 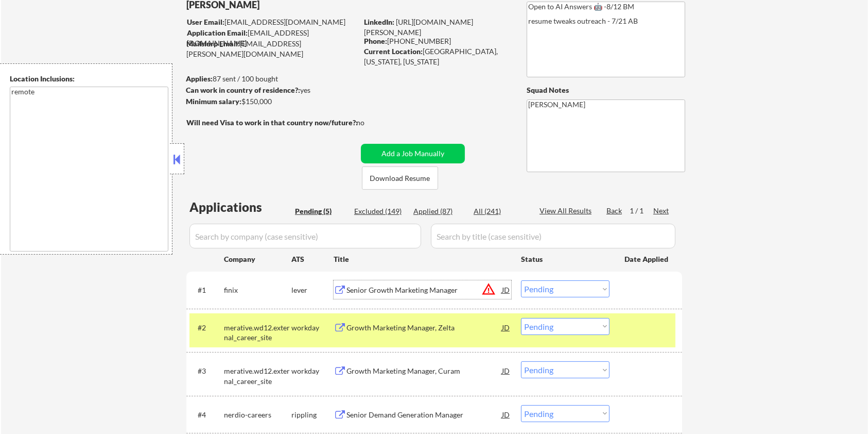 I want to click on input: Search by company (case sensitive), so click(x=306, y=236).